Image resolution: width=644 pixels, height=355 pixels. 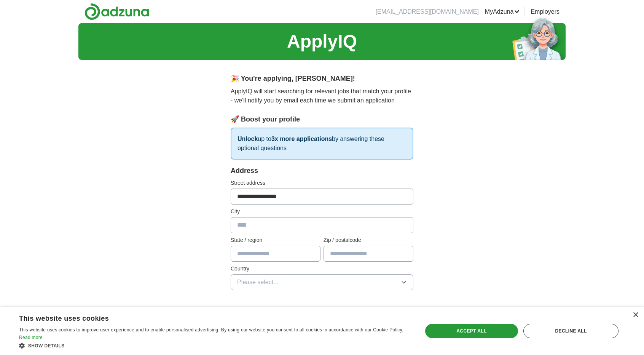 What do you see at coordinates (635, 315) in the screenshot?
I see `div: Close` at bounding box center [635, 315].